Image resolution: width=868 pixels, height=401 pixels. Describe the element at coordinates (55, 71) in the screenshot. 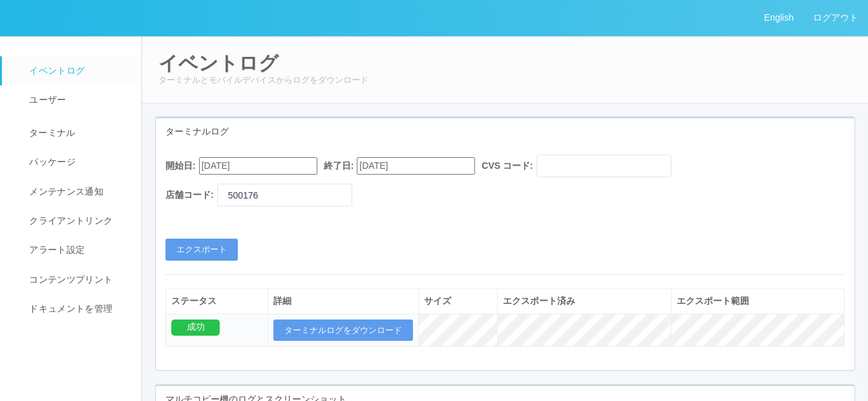

I see `span: イベントログ` at that location.